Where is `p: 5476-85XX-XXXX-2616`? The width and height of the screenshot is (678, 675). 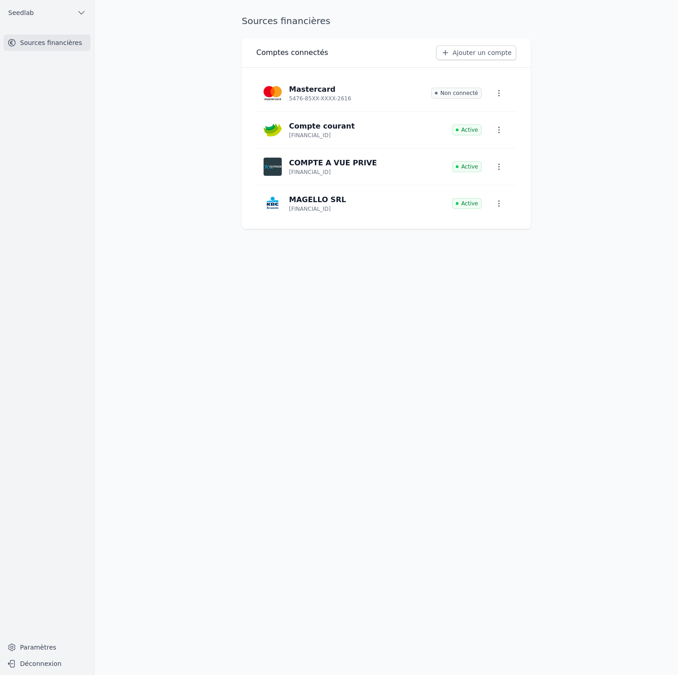 p: 5476-85XX-XXXX-2616 is located at coordinates (320, 99).